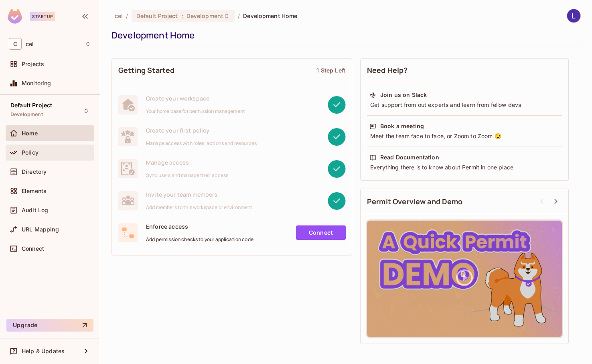 Image resolution: width=592 pixels, height=364 pixels. Describe the element at coordinates (199, 194) in the screenshot. I see `span: Invite your team members` at that location.